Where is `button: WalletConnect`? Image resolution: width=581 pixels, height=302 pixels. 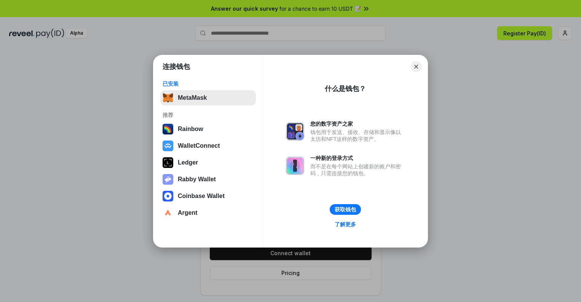 button: WalletConnect is located at coordinates (208, 146).